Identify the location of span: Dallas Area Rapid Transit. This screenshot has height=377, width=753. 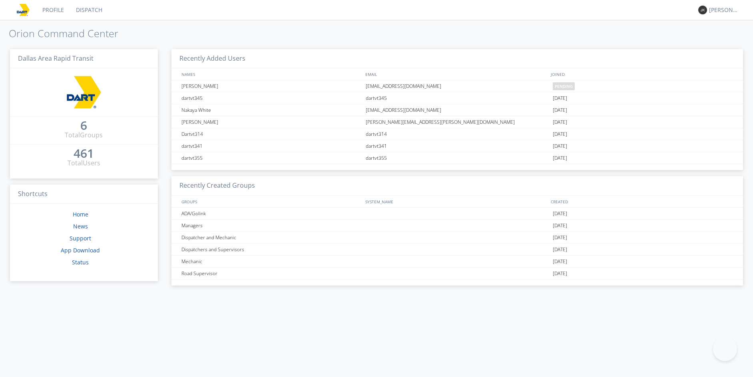
(56, 58).